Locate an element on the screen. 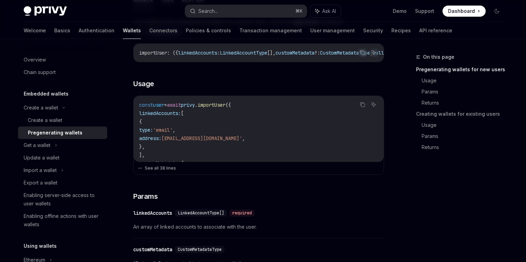  a: Basics is located at coordinates (62, 31).